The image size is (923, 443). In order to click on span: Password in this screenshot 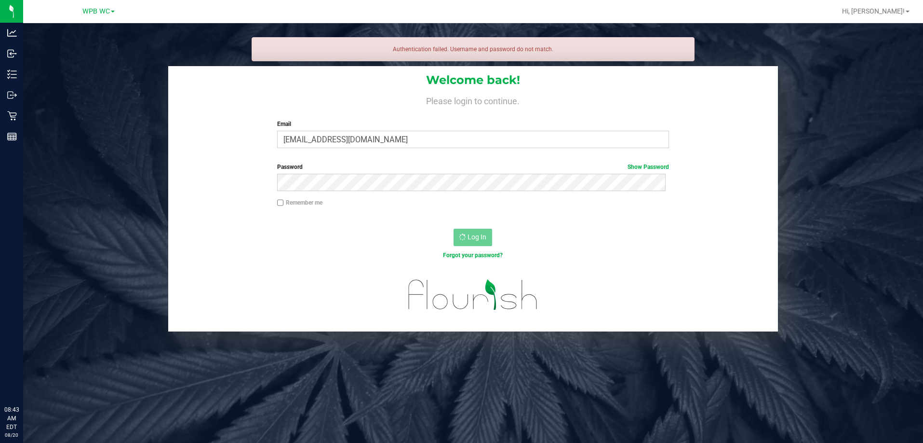, I will do `click(290, 167)`.